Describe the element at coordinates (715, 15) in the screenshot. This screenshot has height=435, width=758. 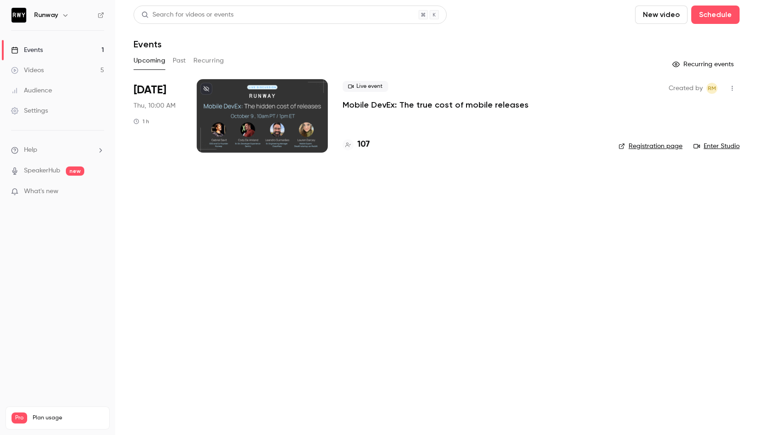
I see `button: Schedule` at that location.